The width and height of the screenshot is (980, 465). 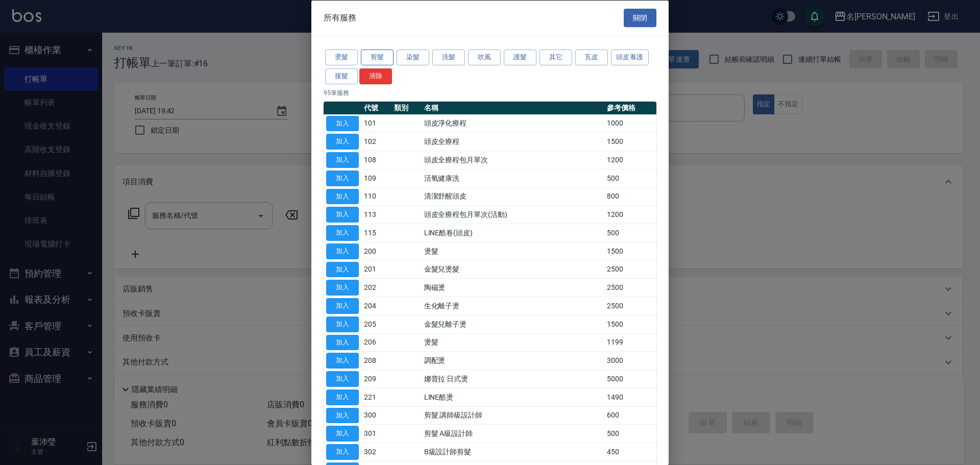 What do you see at coordinates (340, 18) in the screenshot?
I see `span: 所有服務` at bounding box center [340, 18].